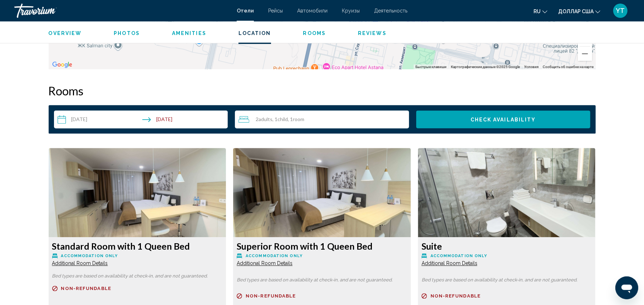  Describe the element at coordinates (189, 33) in the screenshot. I see `button: Amenities` at that location.